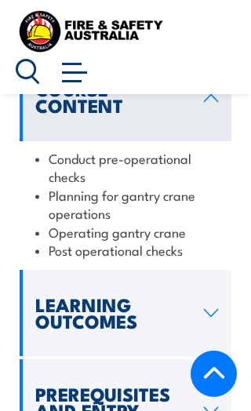 The width and height of the screenshot is (251, 411). Describe the element at coordinates (125, 98) in the screenshot. I see `a: Course Content` at that location.